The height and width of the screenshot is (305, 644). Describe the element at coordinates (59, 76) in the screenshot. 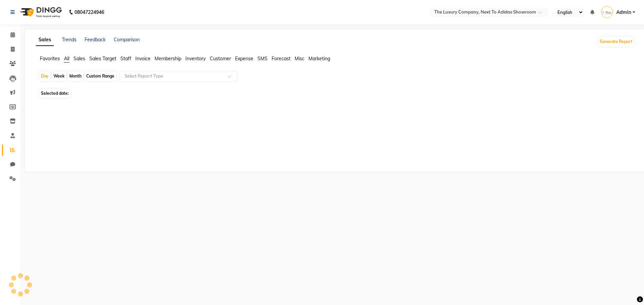

I see `div: Week` at that location.